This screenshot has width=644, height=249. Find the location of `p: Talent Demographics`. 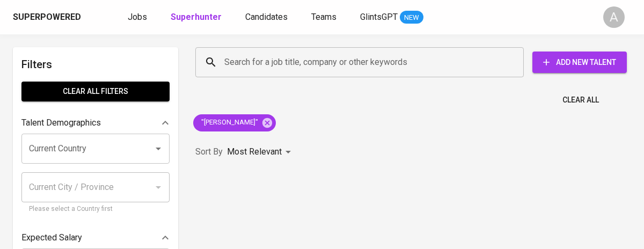

p: Talent Demographics is located at coordinates (61, 123).